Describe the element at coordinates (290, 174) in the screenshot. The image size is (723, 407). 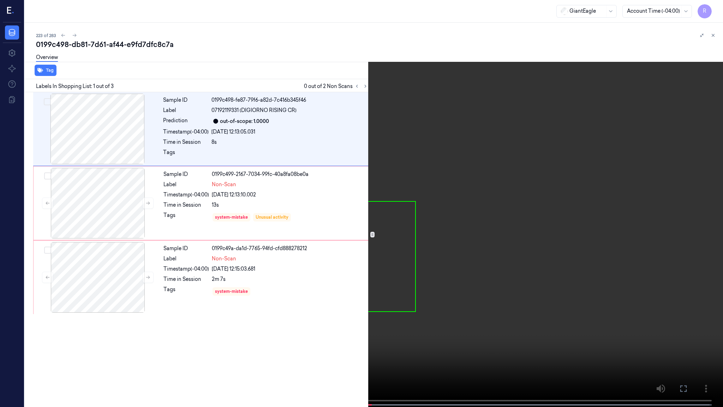
I see `div: 0199c499-2167-7034-99fc-40a8fa08be0a` at that location.